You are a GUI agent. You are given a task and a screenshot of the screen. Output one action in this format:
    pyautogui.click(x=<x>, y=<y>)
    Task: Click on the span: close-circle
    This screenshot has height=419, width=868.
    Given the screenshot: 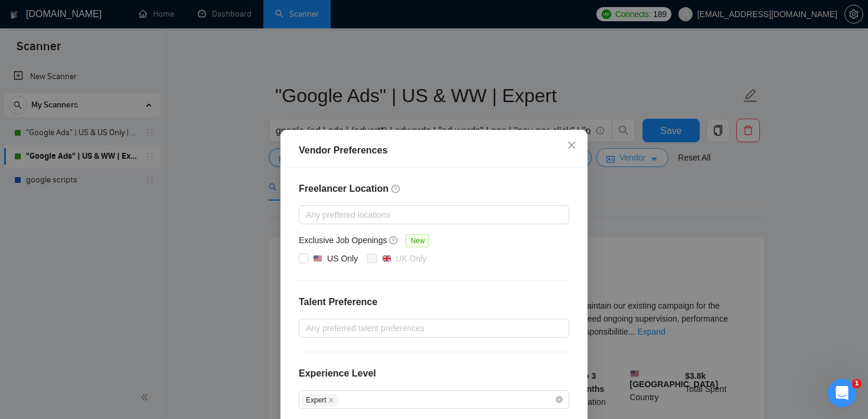 What is the action you would take?
    pyautogui.click(x=559, y=400)
    